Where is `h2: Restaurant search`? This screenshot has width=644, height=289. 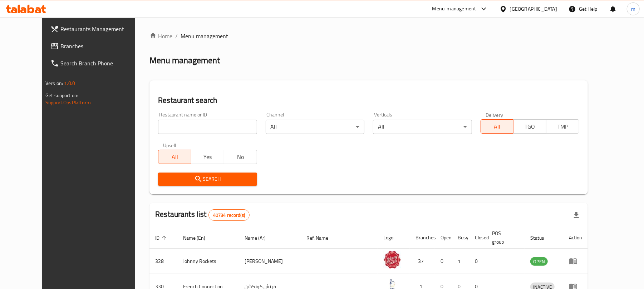 h2: Restaurant search is located at coordinates (369, 101).